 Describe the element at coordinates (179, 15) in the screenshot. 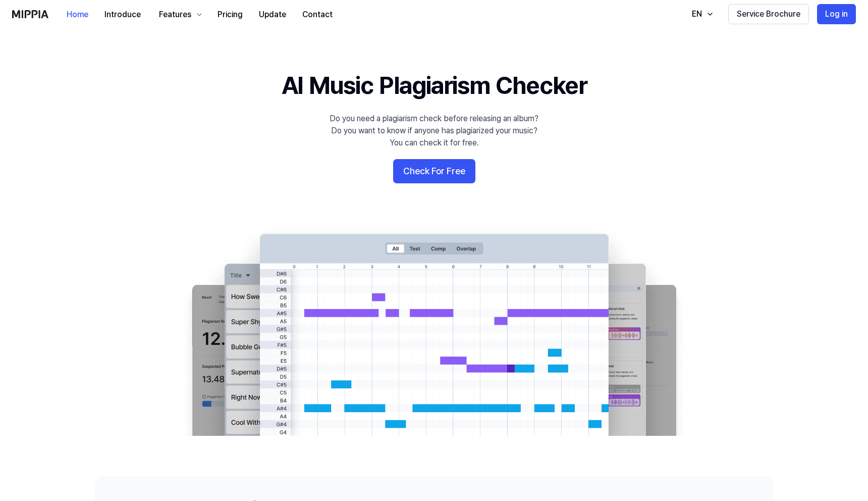

I see `button: Features` at that location.